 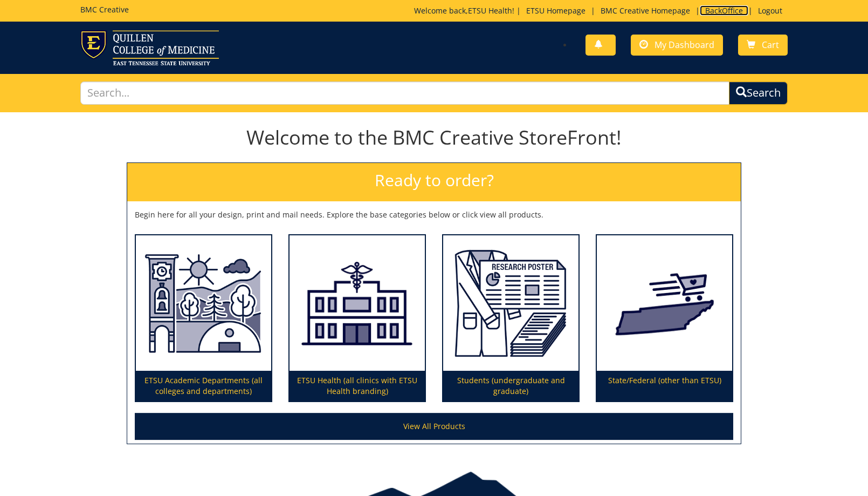 I want to click on a: ETSU Academic Departments (all colleges and departments), so click(x=203, y=318).